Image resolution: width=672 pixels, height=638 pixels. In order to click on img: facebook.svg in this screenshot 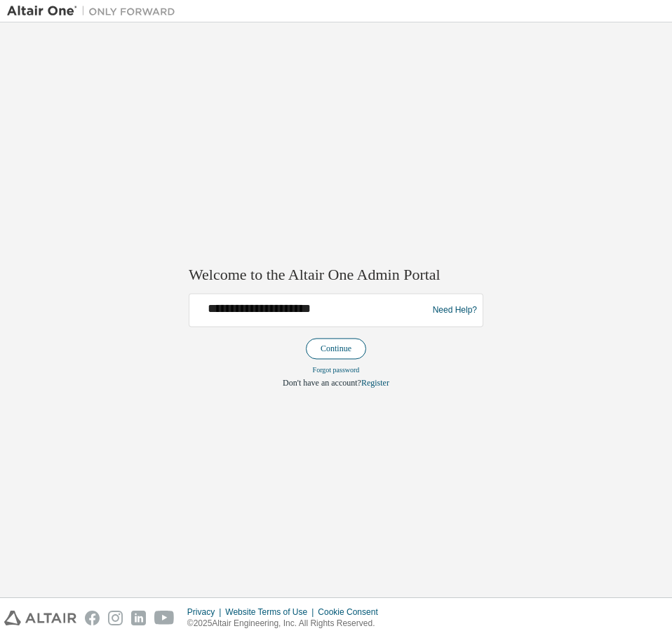, I will do `click(92, 618)`.